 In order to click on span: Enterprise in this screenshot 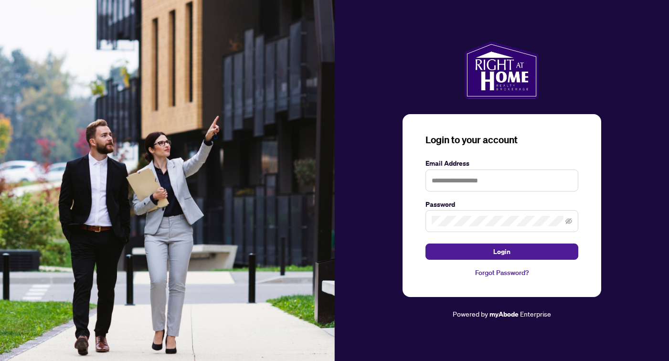, I will do `click(535, 314)`.